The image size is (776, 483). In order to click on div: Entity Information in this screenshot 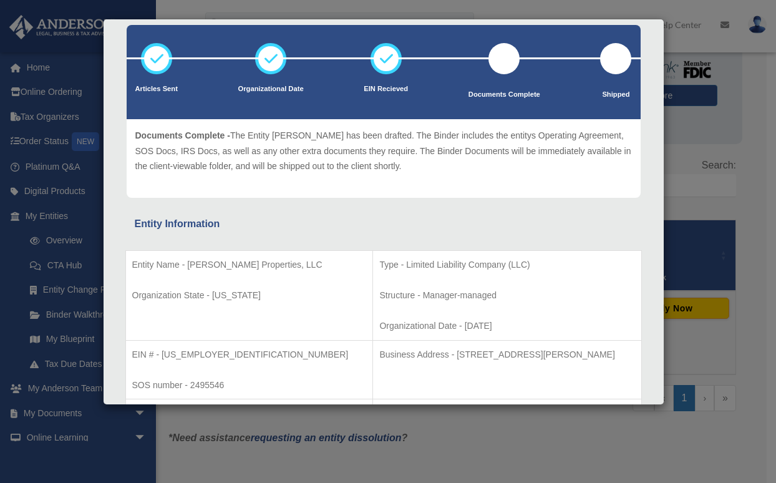, I will do `click(384, 224)`.